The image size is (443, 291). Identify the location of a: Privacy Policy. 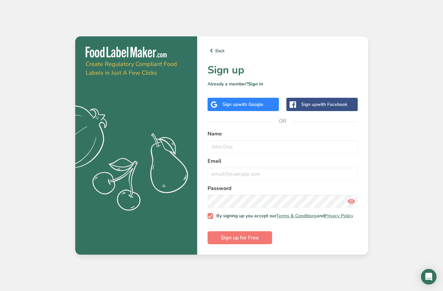
(339, 216).